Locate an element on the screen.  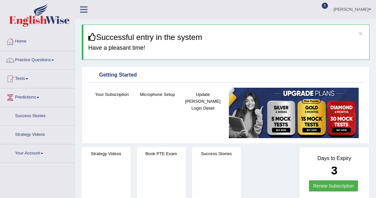
h4: Strategy Videos is located at coordinates (106, 153).